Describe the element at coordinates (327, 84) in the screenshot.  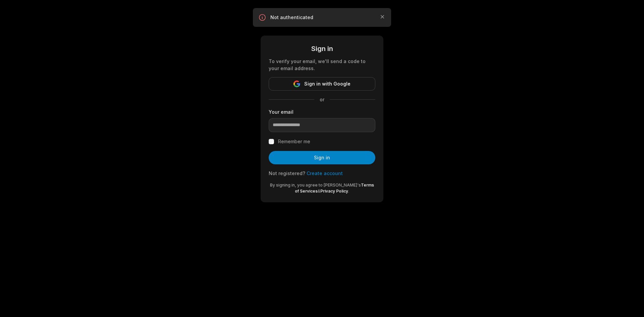
I see `span: Sign in with Google` at that location.